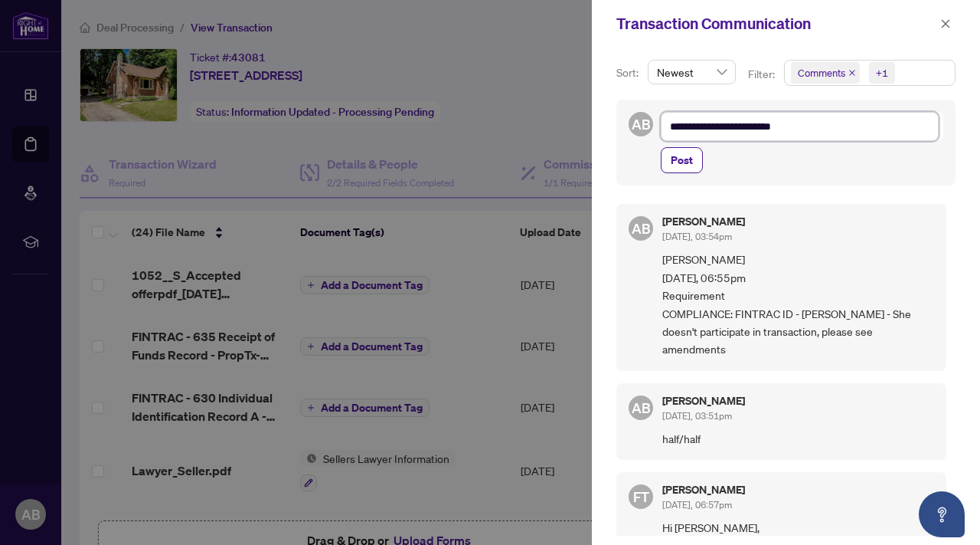 This screenshot has height=545, width=980. I want to click on span: FT, so click(641, 496).